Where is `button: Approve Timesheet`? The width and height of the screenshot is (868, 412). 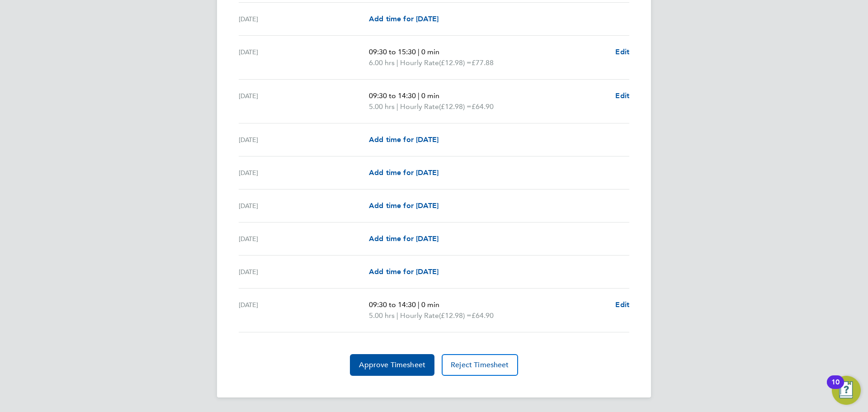 button: Approve Timesheet is located at coordinates (392, 365).